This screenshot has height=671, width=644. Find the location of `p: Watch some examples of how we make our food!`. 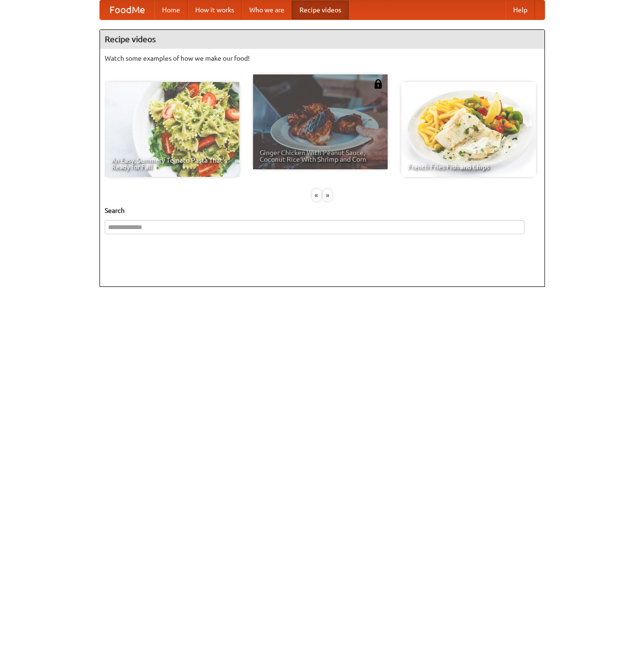

p: Watch some examples of how we make our food! is located at coordinates (322, 59).